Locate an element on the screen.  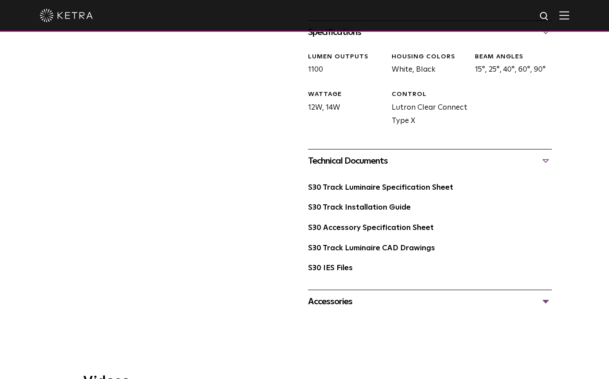
div: 1100 is located at coordinates (343, 65).